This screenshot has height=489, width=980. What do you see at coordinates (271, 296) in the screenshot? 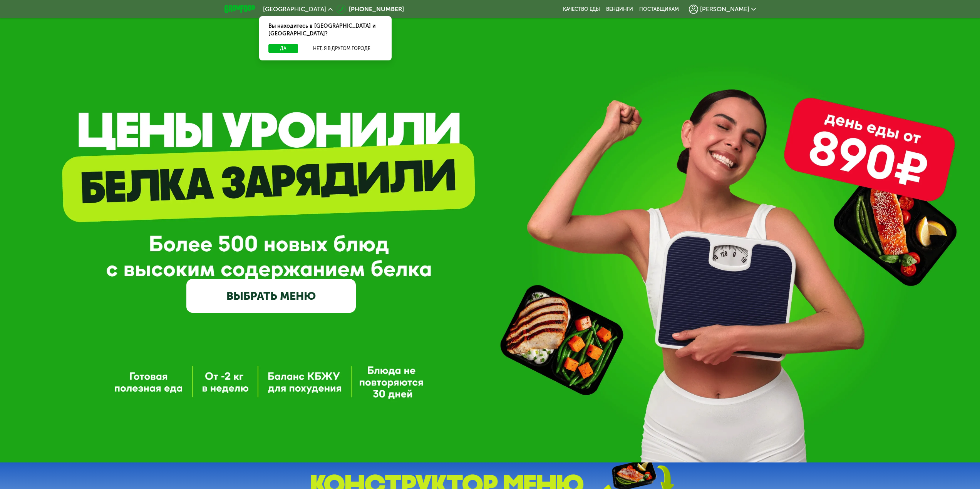
I see `a: ВЫБРАТЬ МЕНЮ` at bounding box center [271, 296].